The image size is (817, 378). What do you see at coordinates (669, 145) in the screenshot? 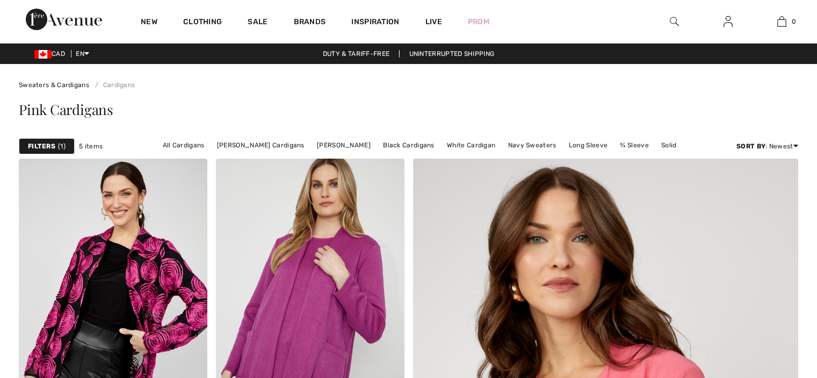
I see `a: Solid` at bounding box center [669, 145].